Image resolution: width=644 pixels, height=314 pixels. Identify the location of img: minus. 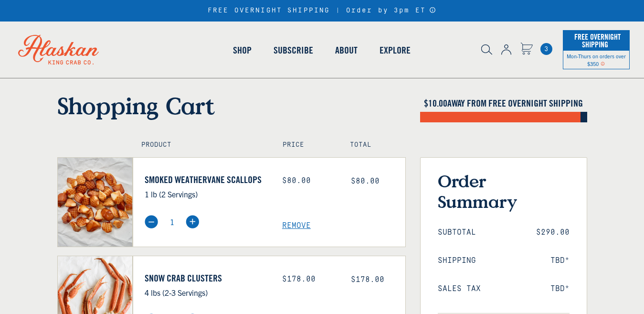
(152, 222).